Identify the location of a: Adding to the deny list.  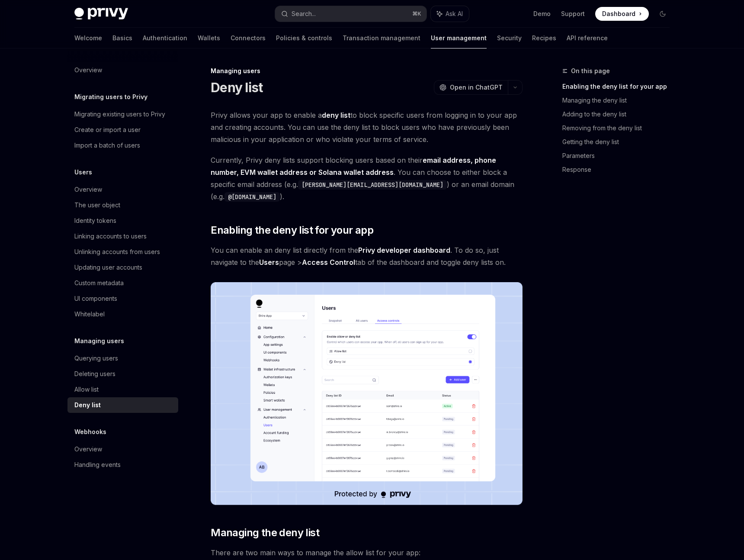
(619, 114).